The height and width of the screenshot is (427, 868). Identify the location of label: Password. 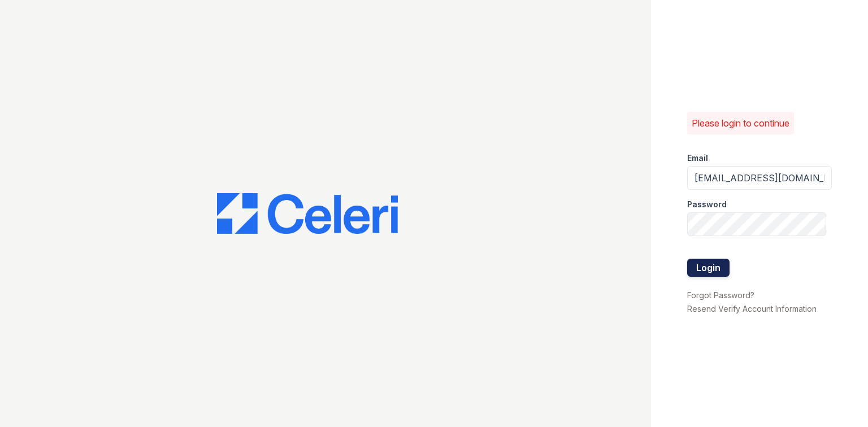
(707, 205).